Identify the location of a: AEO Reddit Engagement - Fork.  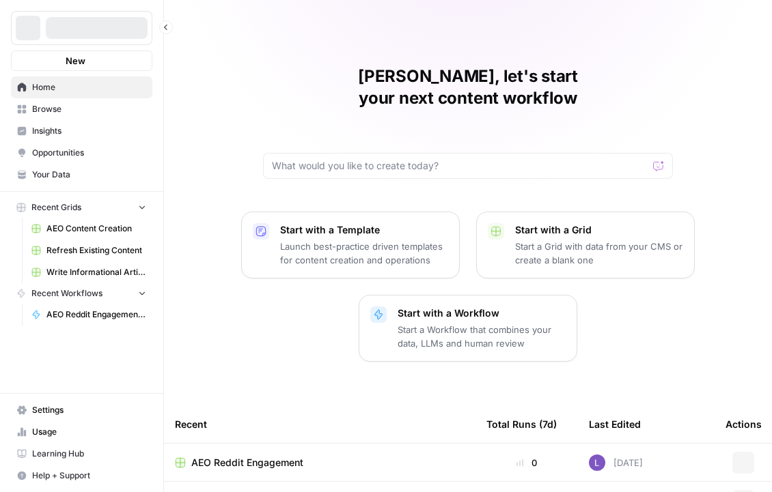
(89, 315).